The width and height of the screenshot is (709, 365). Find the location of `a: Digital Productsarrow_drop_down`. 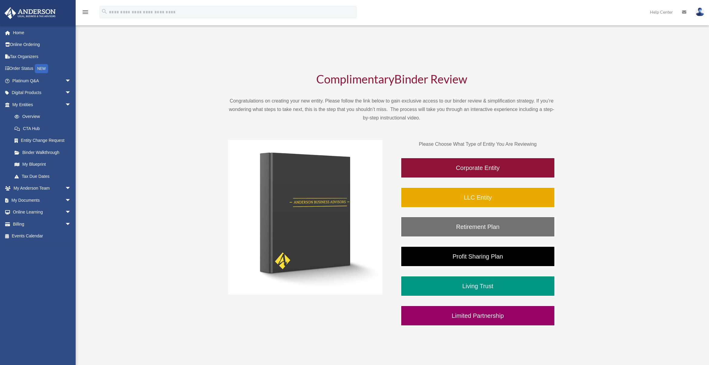

a: Digital Productsarrow_drop_down is located at coordinates (42, 93).